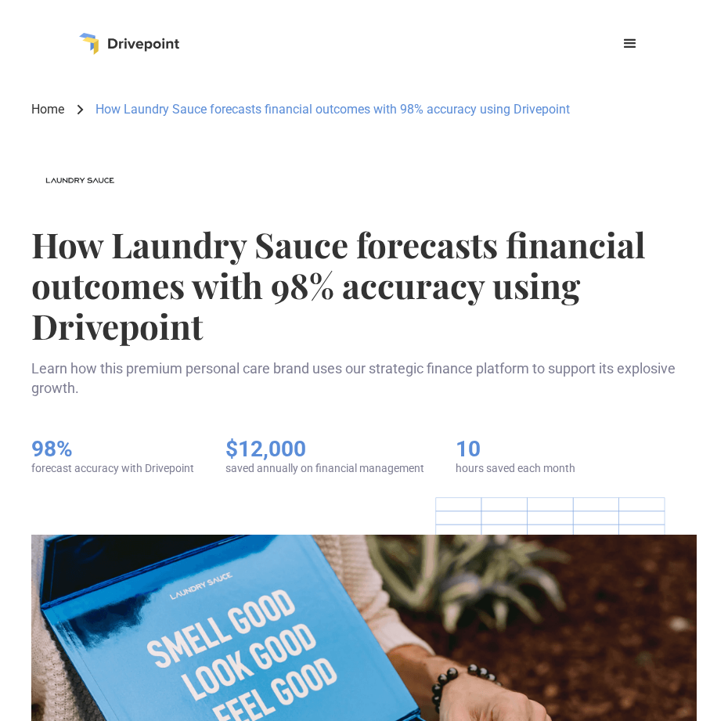  Describe the element at coordinates (113, 449) in the screenshot. I see `h5: 98%` at that location.